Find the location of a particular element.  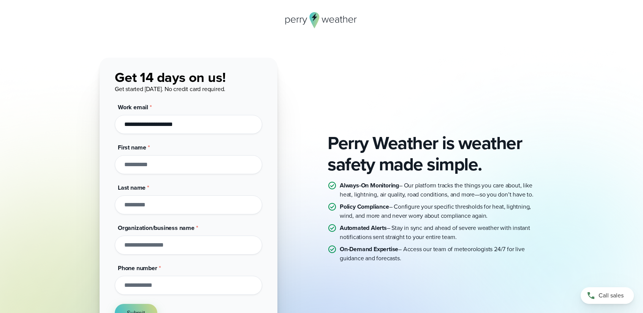

p: – Our platform tracks the things you care about, like heat, lightning, air quality, road conditio... is located at coordinates (442, 190).